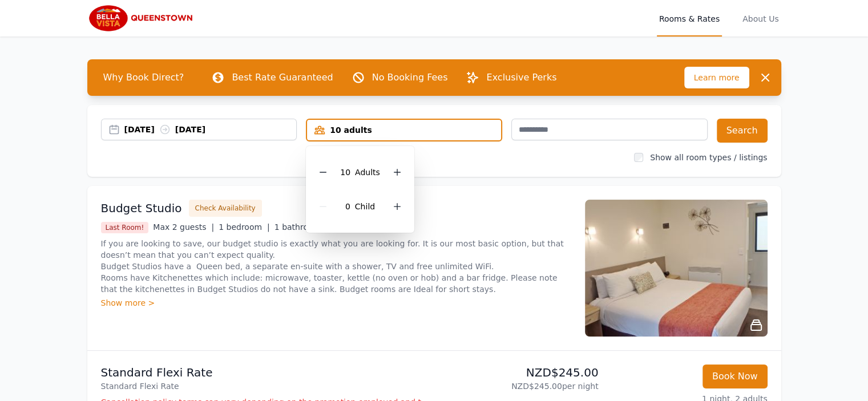  Describe the element at coordinates (410, 78) in the screenshot. I see `p: No Booking Fees` at that location.